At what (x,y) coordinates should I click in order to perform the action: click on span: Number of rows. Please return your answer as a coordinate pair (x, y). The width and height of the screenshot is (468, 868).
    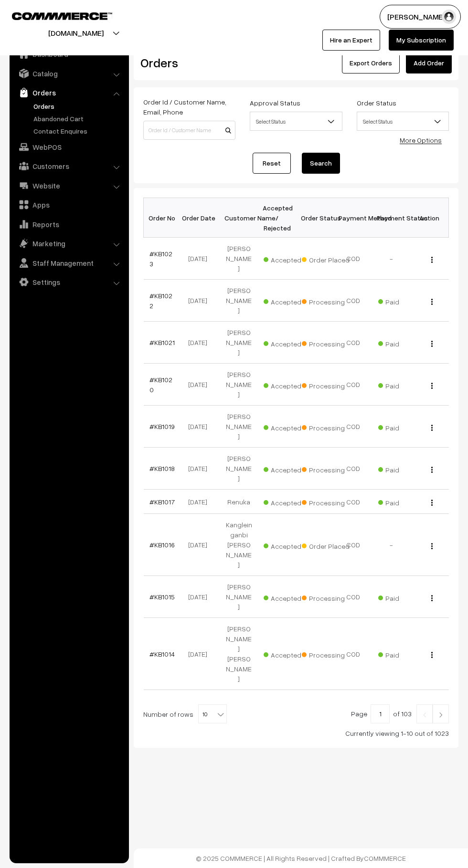
    Looking at the image, I should click on (168, 714).